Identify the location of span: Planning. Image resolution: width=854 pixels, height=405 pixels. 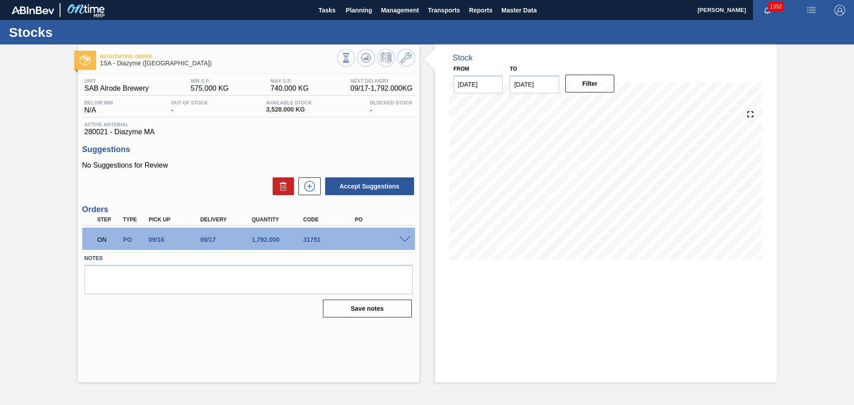
(359, 10).